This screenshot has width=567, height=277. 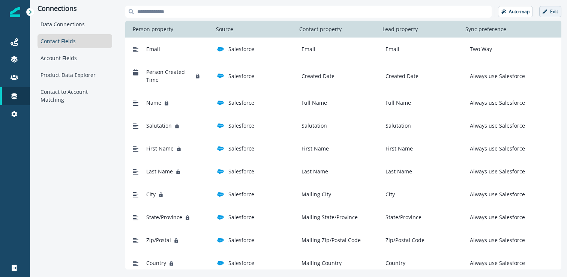 I want to click on span: Salutation, so click(x=159, y=125).